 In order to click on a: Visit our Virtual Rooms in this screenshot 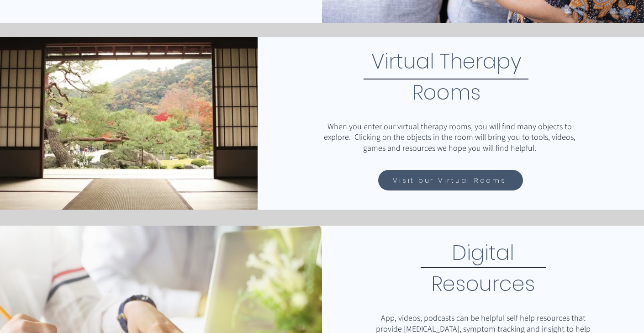, I will do `click(451, 180)`.